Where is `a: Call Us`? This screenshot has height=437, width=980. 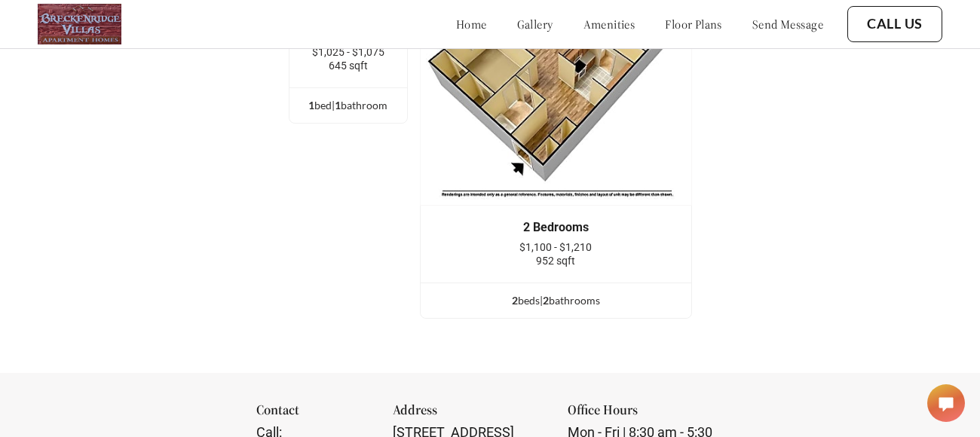 a: Call Us is located at coordinates (895, 24).